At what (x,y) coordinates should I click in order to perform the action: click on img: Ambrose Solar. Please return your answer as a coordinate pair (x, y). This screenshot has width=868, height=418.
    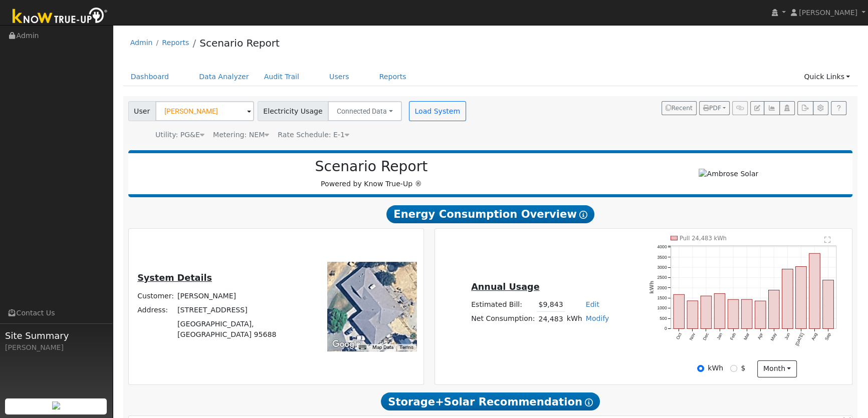
    Looking at the image, I should click on (728, 173).